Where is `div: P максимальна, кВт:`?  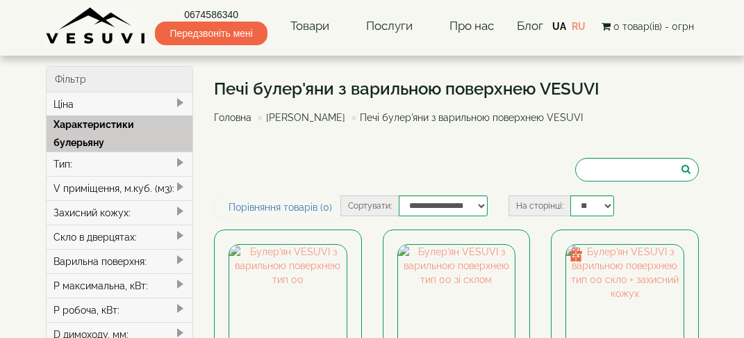
div: P максимальна, кВт: is located at coordinates (119, 285).